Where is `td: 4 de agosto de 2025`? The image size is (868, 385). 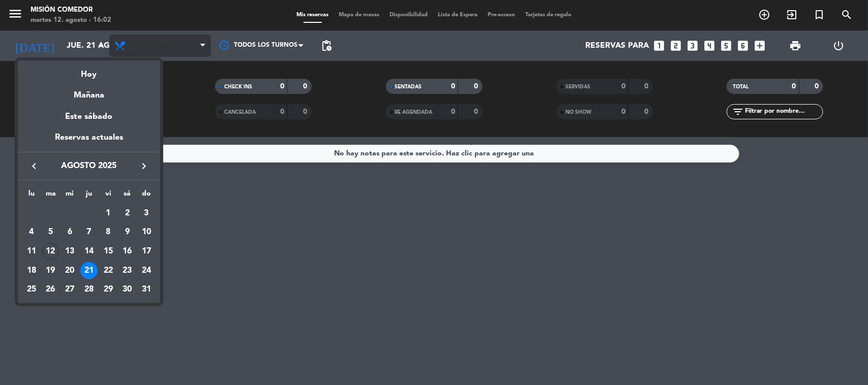 td: 4 de agosto de 2025 is located at coordinates (31, 232).